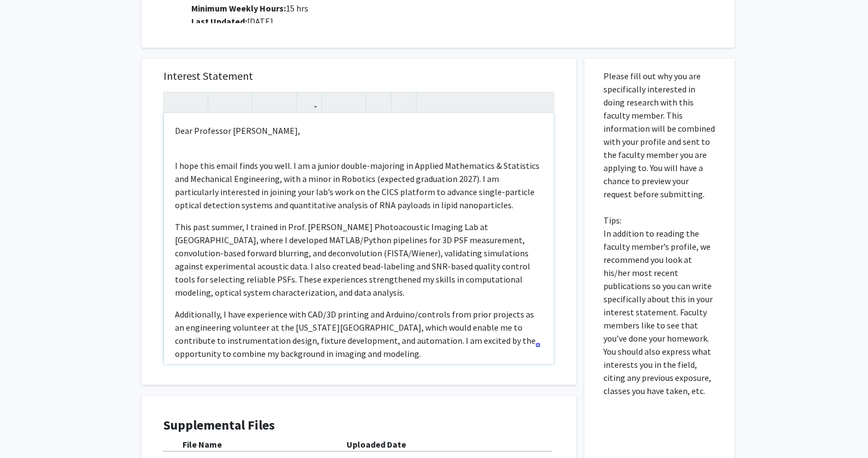 This screenshot has width=868, height=458. What do you see at coordinates (250, 8) in the screenshot?
I see `span: 15 hrs` at bounding box center [250, 8].